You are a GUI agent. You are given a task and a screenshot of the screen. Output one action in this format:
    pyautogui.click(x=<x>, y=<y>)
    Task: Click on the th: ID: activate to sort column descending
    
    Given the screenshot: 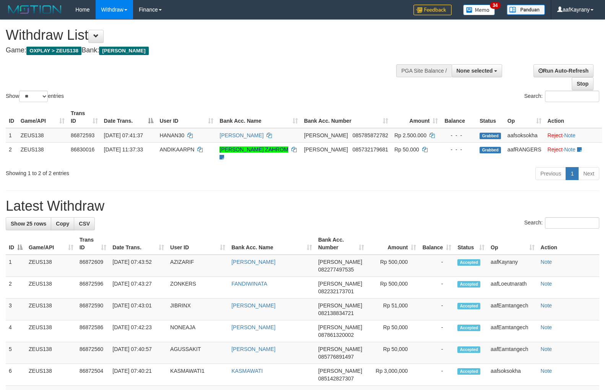 What is the action you would take?
    pyautogui.click(x=16, y=244)
    